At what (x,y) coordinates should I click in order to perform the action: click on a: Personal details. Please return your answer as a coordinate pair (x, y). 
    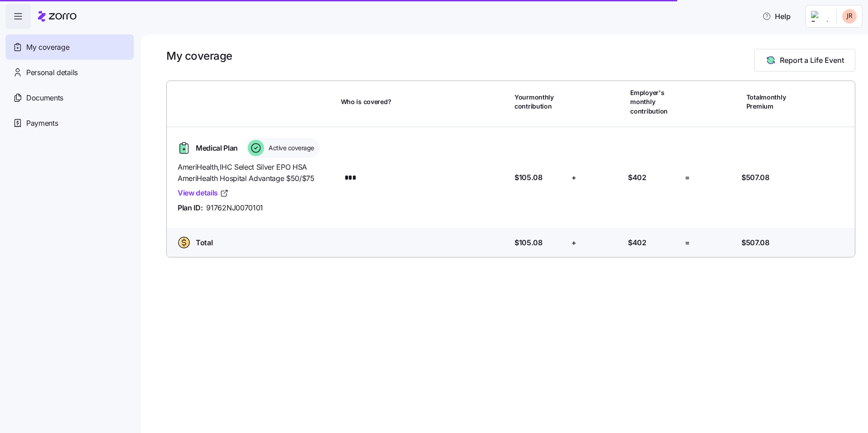
    Looking at the image, I should click on (70, 73).